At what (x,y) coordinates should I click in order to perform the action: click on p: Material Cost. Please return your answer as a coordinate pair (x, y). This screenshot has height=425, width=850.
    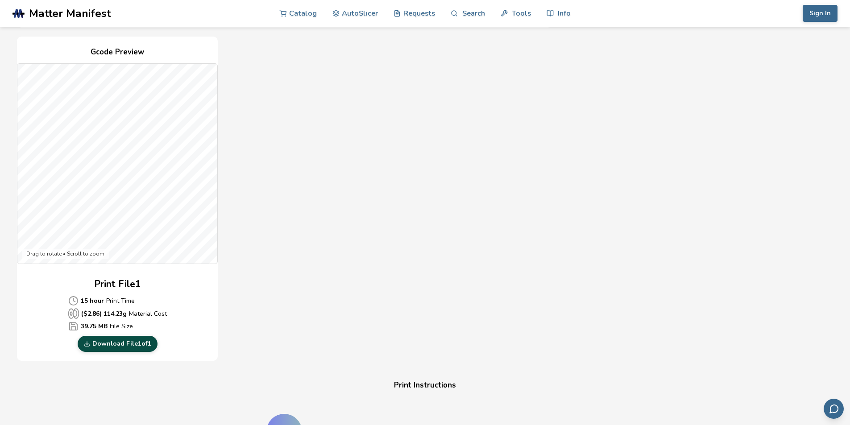
    Looking at the image, I should click on (117, 314).